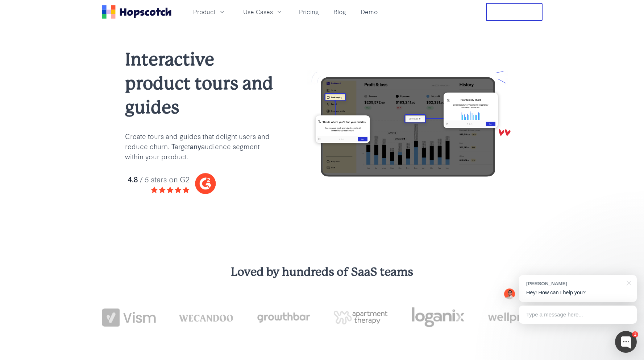 The image size is (644, 360). I want to click on img: loganix-logo, so click(438, 318).